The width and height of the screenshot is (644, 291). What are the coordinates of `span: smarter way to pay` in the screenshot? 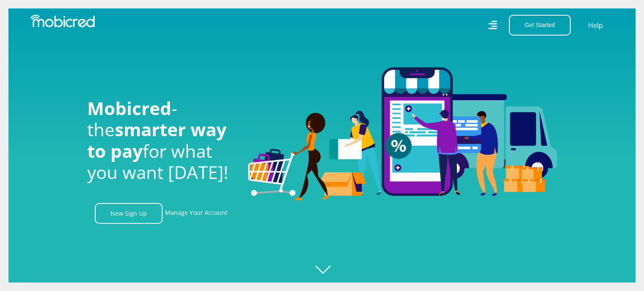 It's located at (156, 140).